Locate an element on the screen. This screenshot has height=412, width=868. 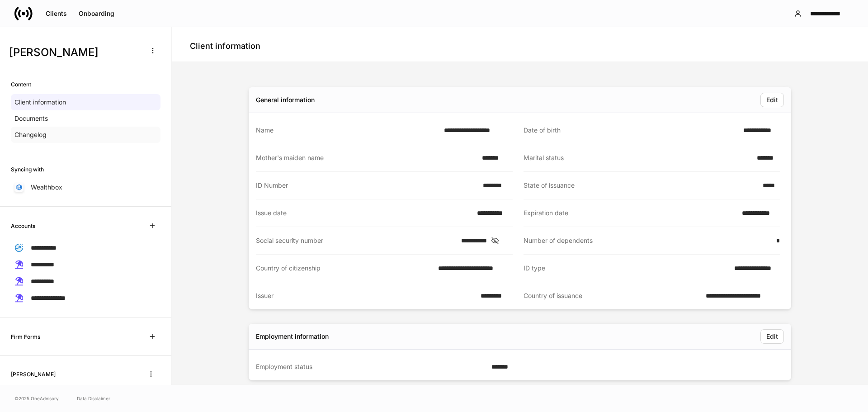
div: Date of birth is located at coordinates (630, 130).